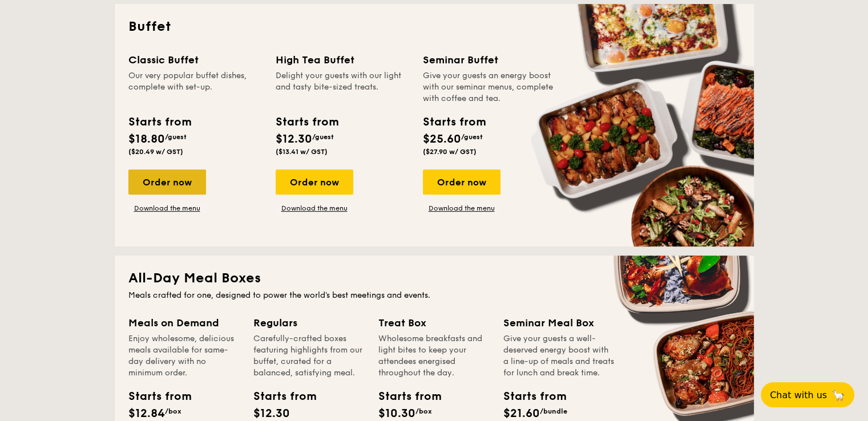 This screenshot has width=868, height=421. What do you see at coordinates (309, 356) in the screenshot?
I see `div: Carefully-crafted boxes featuring highlights from our buffet, curated for a balanced, satisfying ...` at bounding box center [309, 356].